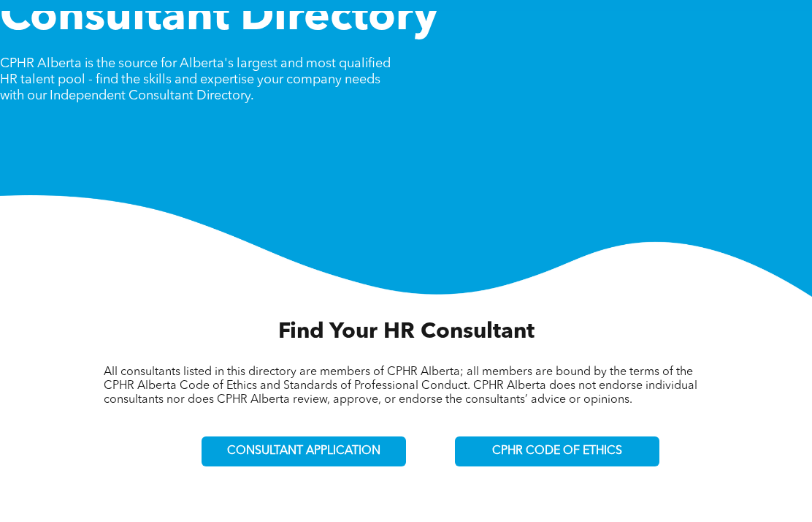 This screenshot has height=522, width=812. I want to click on span: All consultants listed in this directory are members of CPHR Alberta; all members are bound by th..., so click(401, 386).